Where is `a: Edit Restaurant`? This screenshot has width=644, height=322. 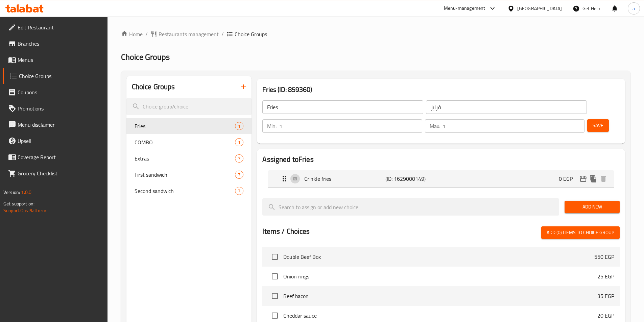 a: Edit Restaurant is located at coordinates (55, 28).